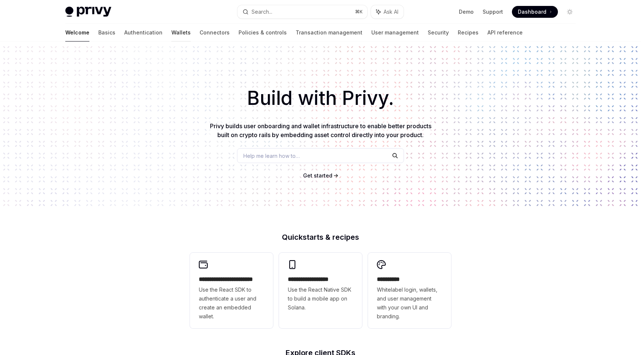 This screenshot has height=355, width=641. Describe the element at coordinates (329, 33) in the screenshot. I see `a: Transaction management` at that location.